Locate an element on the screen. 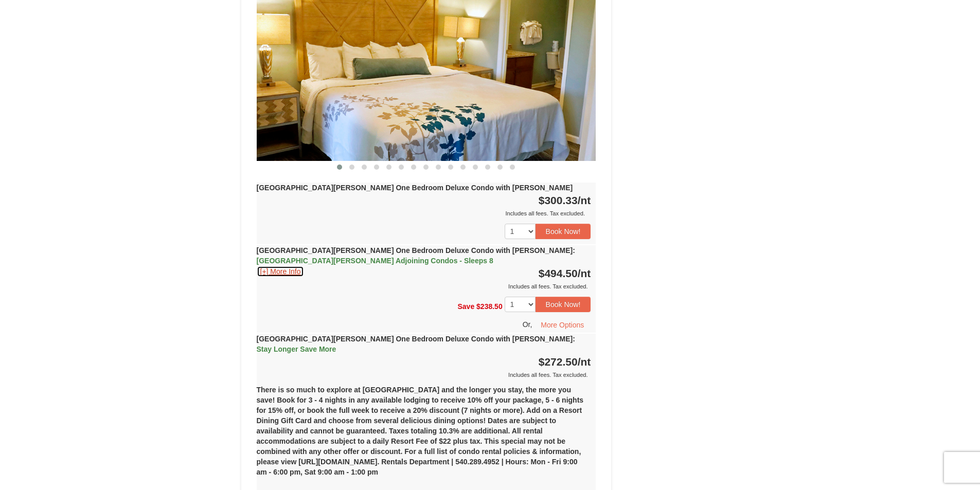  span: Save is located at coordinates (465, 307).